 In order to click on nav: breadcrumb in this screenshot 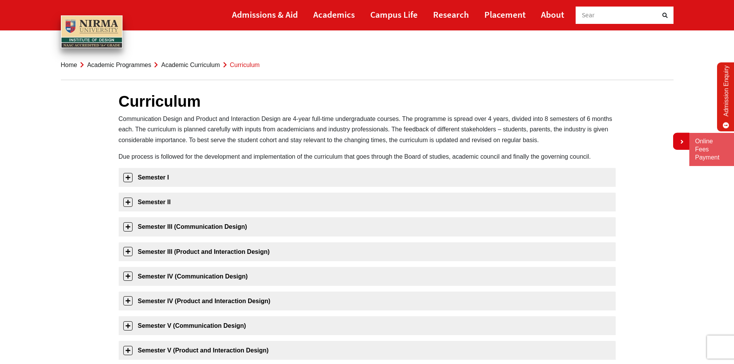, I will do `click(367, 65)`.